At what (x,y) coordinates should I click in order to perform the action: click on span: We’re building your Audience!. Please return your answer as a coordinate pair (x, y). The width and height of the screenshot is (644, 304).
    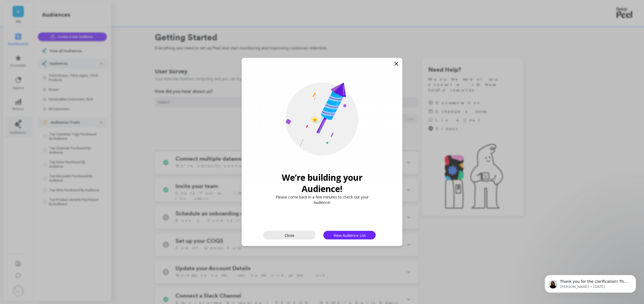
    Looking at the image, I should click on (322, 183).